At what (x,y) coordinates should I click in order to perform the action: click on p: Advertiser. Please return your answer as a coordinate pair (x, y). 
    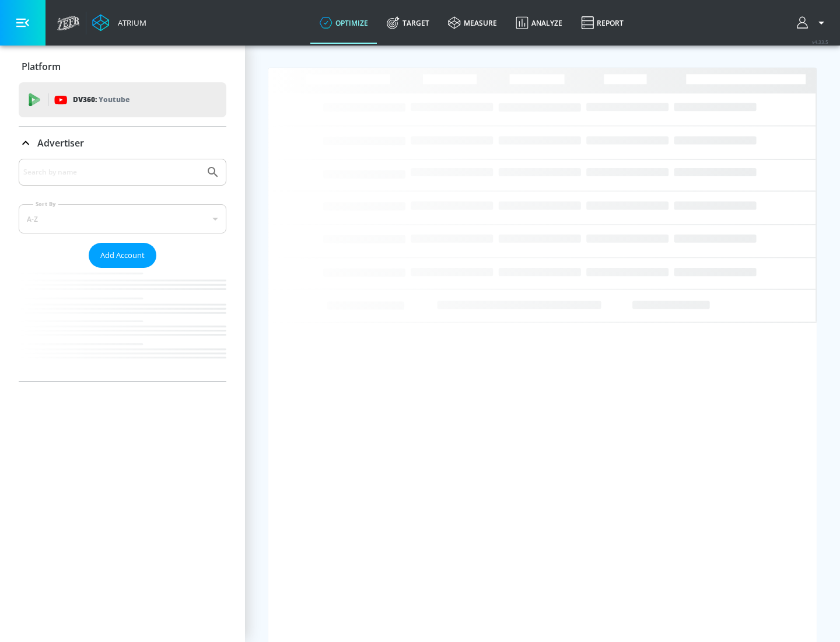
    Looking at the image, I should click on (61, 143).